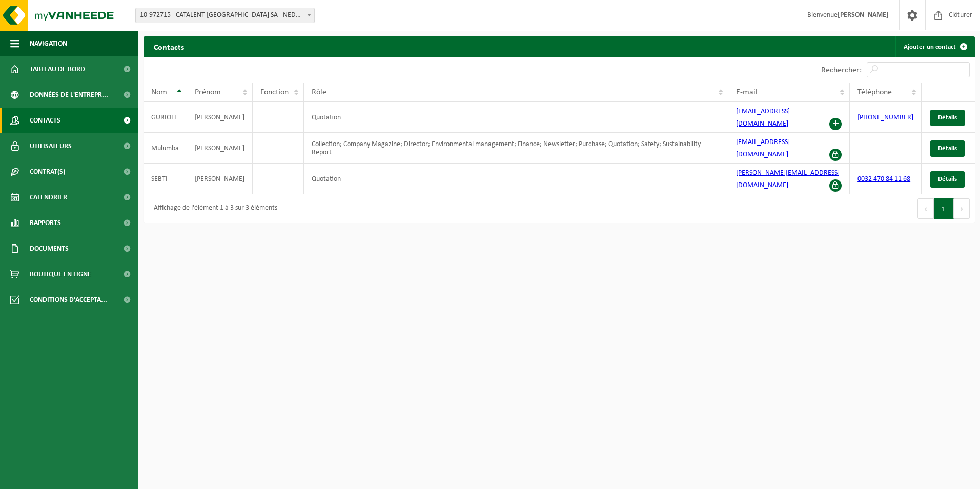  I want to click on a: Ajouter un contact, so click(935, 46).